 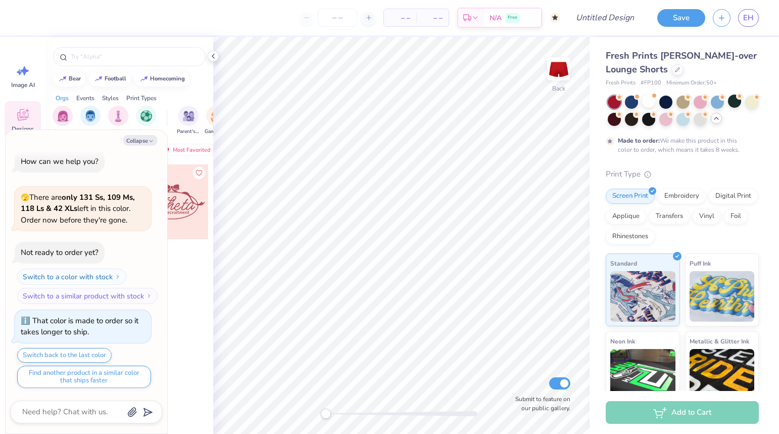 What do you see at coordinates (110, 98) in the screenshot?
I see `div: Styles` at bounding box center [110, 98].